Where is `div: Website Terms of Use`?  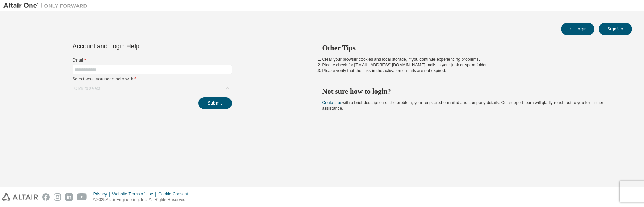 div: Website Terms of Use is located at coordinates (135, 194).